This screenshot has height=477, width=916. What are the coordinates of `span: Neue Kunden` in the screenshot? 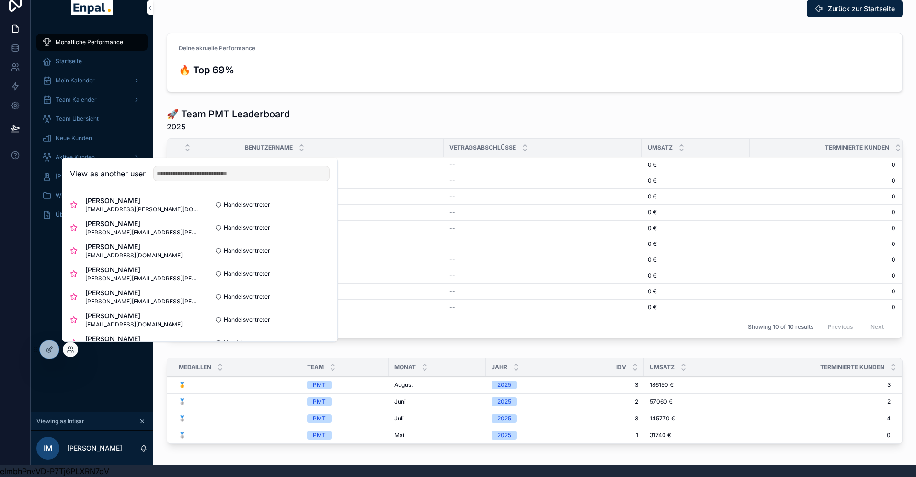 It's located at (74, 138).